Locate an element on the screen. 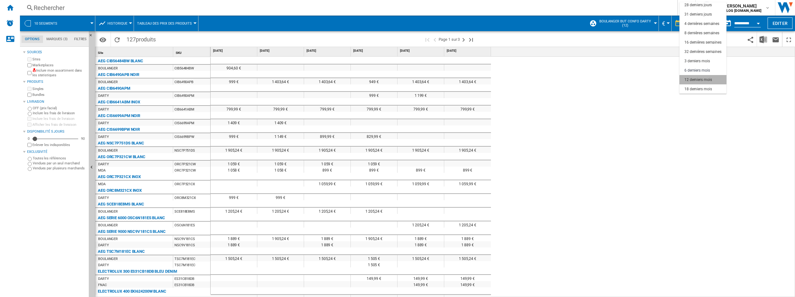  div: 32 dernières semaines is located at coordinates (702, 52).